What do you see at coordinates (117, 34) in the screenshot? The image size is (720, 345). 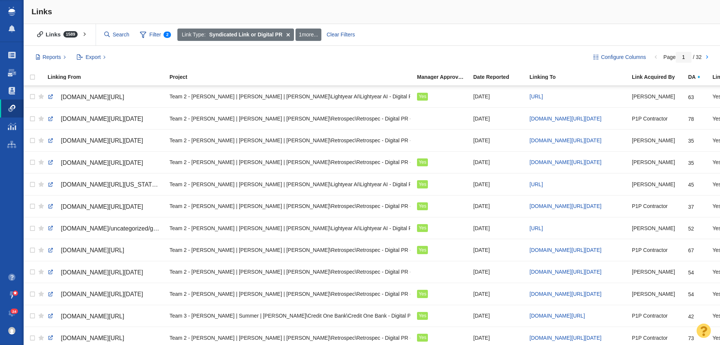 I see `input: Search` at bounding box center [117, 34].